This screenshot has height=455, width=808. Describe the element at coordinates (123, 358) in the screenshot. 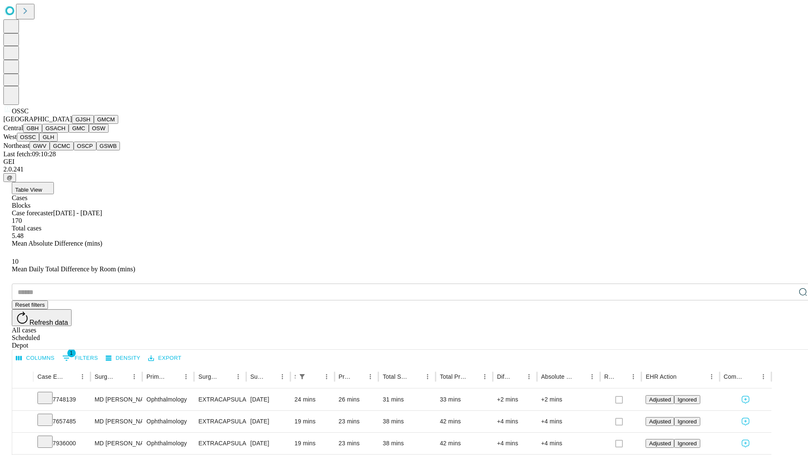

I see `button: Density` at that location.